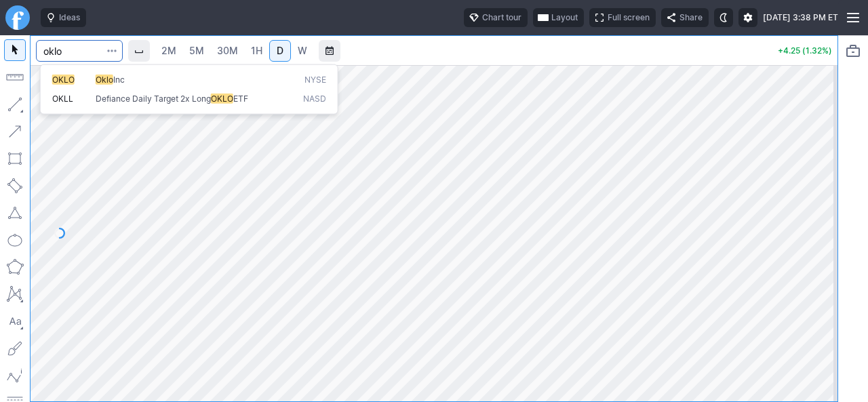 This screenshot has width=868, height=402. Describe the element at coordinates (502, 17) in the screenshot. I see `span: Chart tour` at that location.